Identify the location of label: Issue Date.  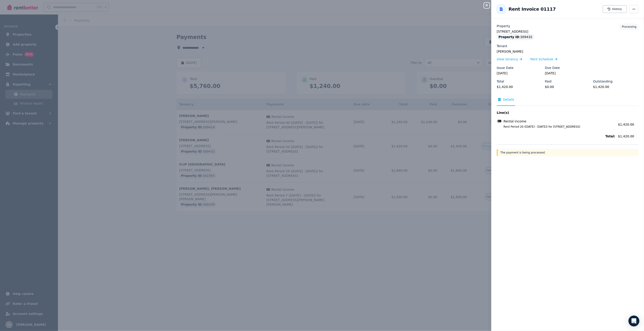
(505, 68).